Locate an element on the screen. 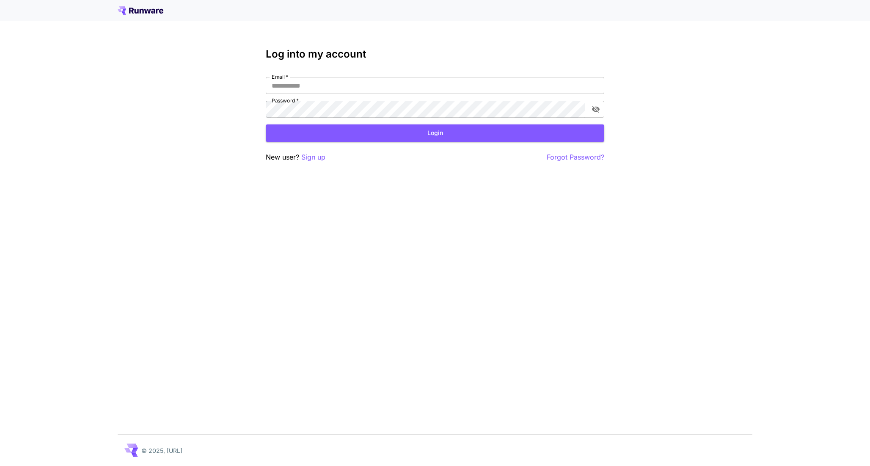 The image size is (870, 466). label: Password is located at coordinates (285, 100).